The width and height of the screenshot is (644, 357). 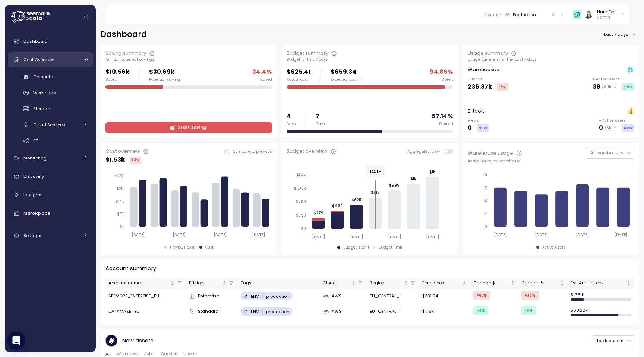 What do you see at coordinates (601, 296) in the screenshot?
I see `td: $ 17.31k` at bounding box center [601, 296].